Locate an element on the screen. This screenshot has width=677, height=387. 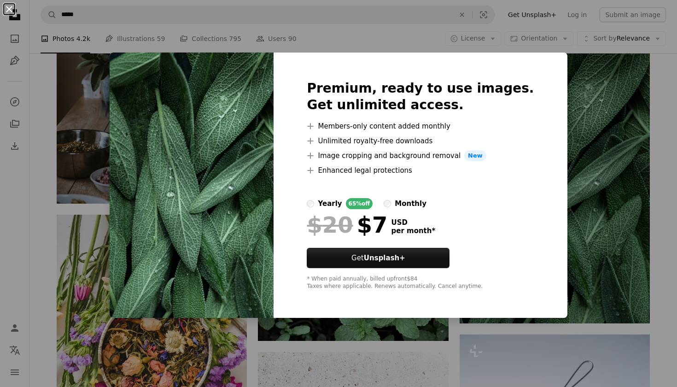
li: Unlimited royalty-free downloads is located at coordinates (420, 141).